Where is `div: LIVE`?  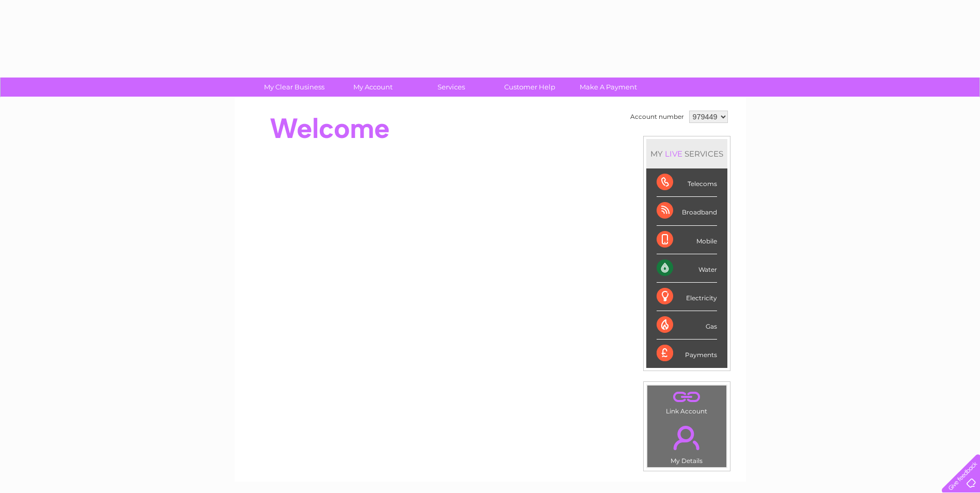 div: LIVE is located at coordinates (674, 153).